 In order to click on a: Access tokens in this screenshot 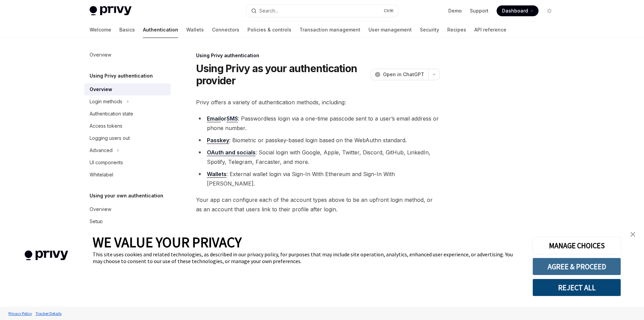, I will do `click(127, 126)`.